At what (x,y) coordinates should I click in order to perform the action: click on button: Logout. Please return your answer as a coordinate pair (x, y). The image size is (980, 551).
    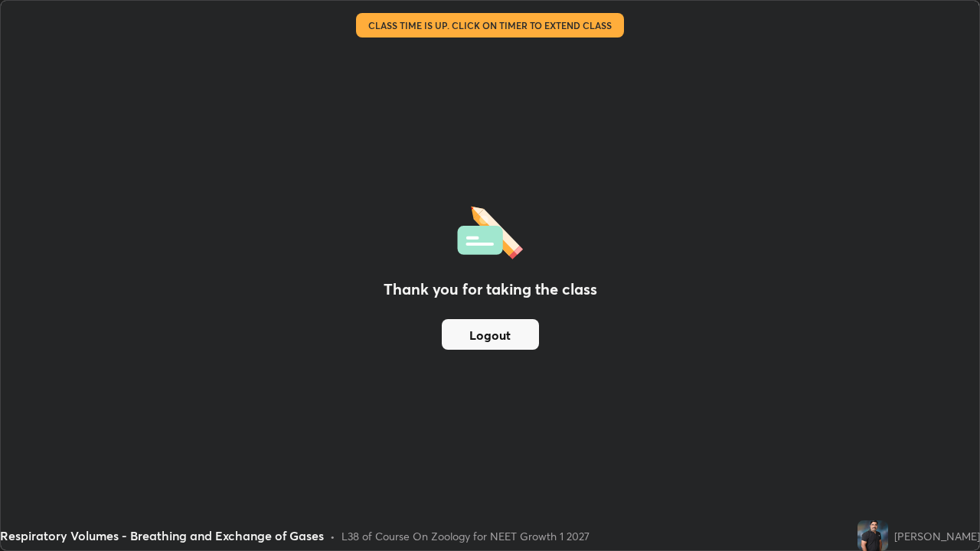
    Looking at the image, I should click on (490, 335).